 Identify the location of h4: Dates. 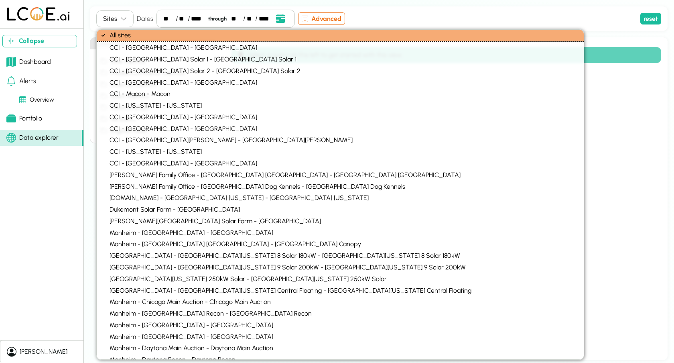
(145, 19).